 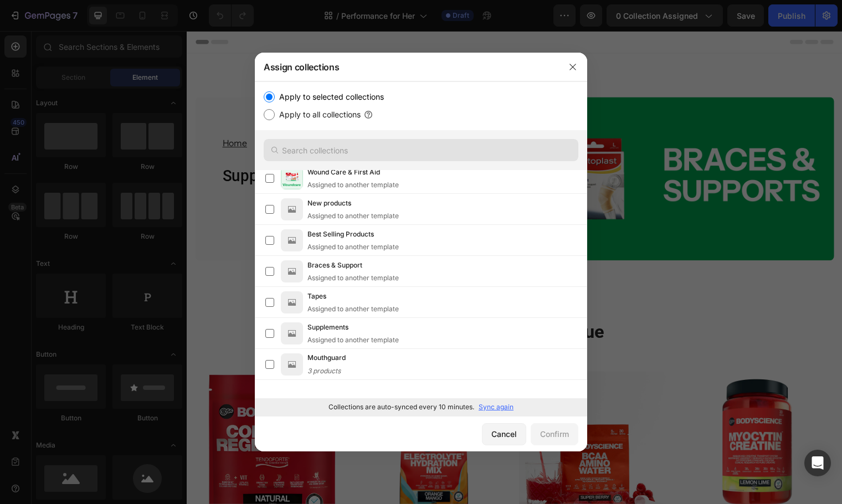 What do you see at coordinates (332, 279) in the screenshot?
I see `h2: Braces & Supports` at bounding box center [332, 279].